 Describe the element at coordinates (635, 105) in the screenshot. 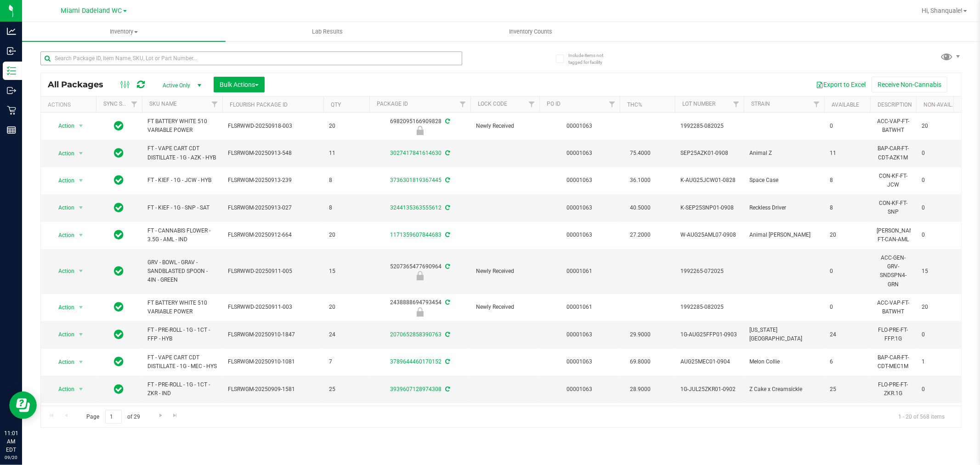

I see `a: THC%` at that location.